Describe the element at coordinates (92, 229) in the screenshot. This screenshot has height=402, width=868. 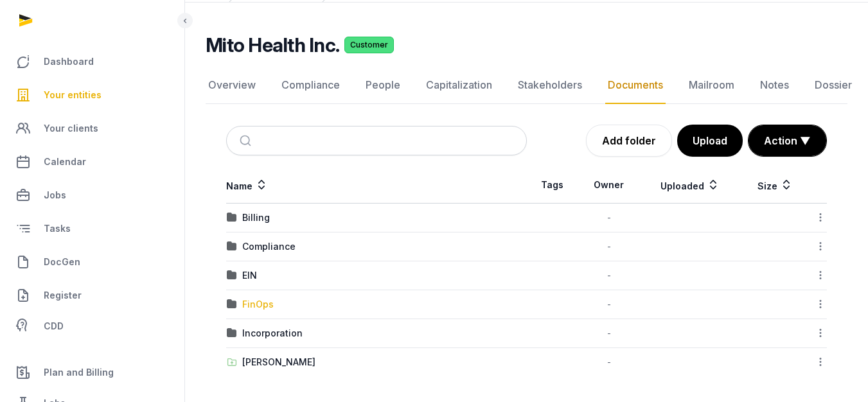
I see `a: Tasks` at that location.